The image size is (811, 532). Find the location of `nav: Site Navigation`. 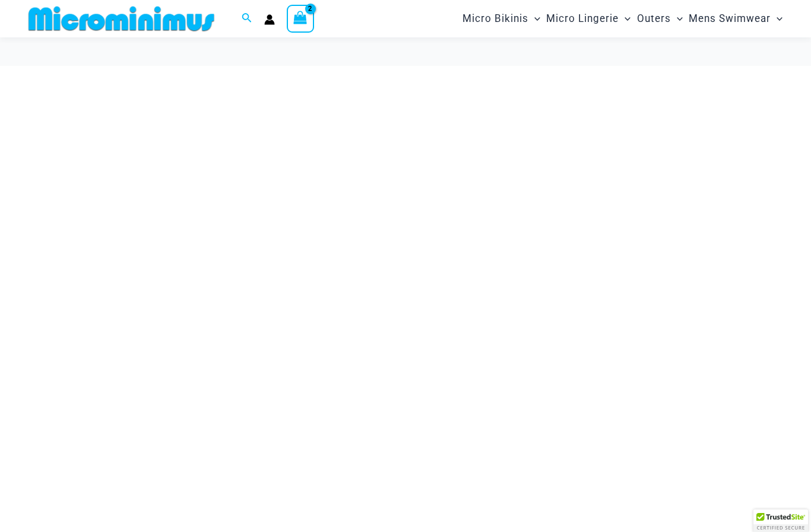

nav: Site Navigation is located at coordinates (622, 18).